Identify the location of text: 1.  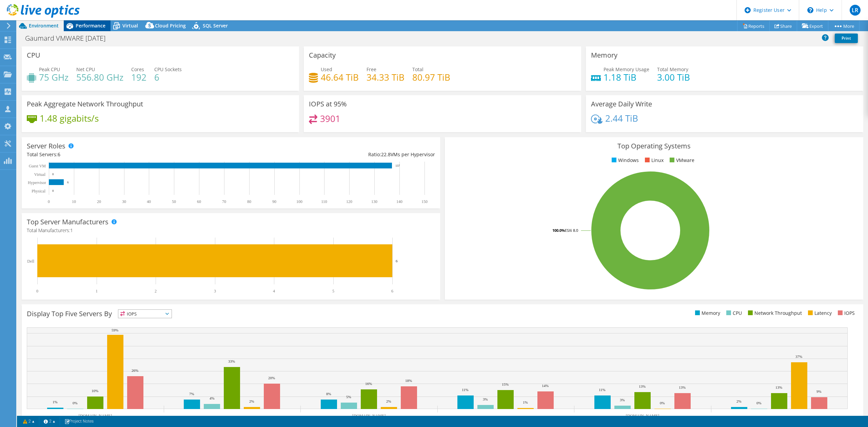
(97, 291).